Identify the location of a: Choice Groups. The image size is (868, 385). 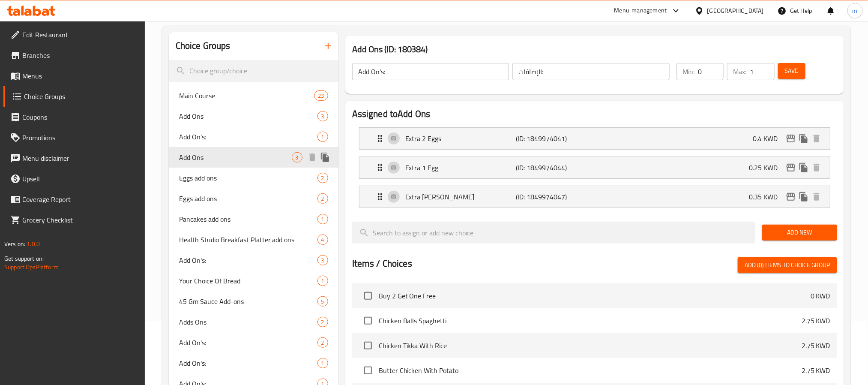
(74, 96).